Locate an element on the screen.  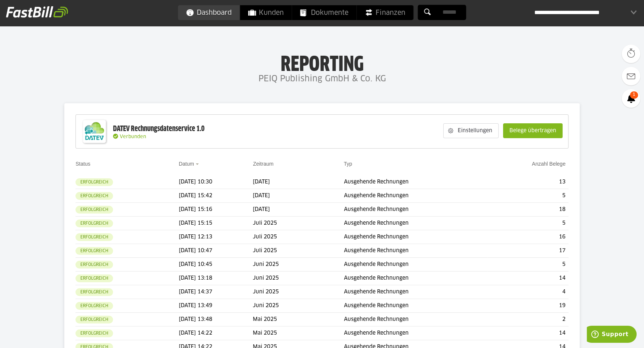
span: Dashboard is located at coordinates (209, 13).